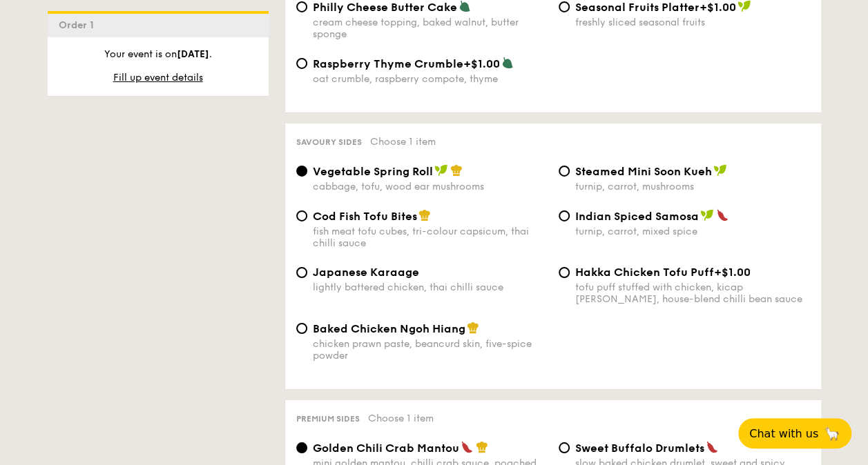 The width and height of the screenshot is (868, 465). What do you see at coordinates (644, 171) in the screenshot?
I see `span: Steamed Mini Soon Kueh` at bounding box center [644, 171].